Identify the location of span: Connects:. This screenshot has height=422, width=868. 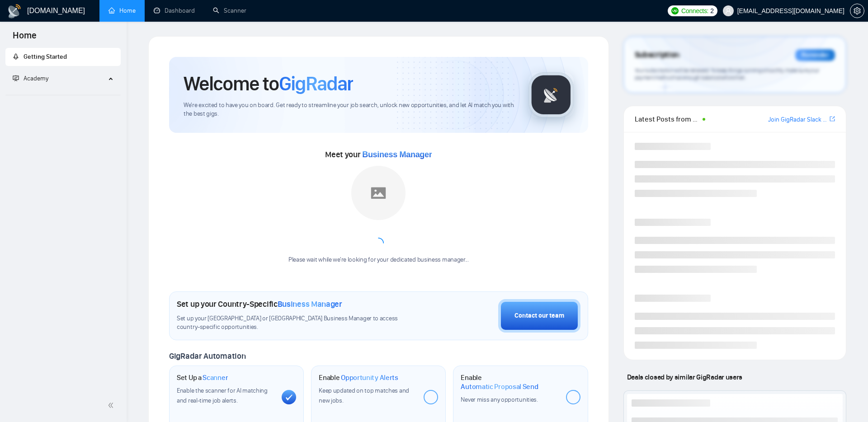
(695, 11).